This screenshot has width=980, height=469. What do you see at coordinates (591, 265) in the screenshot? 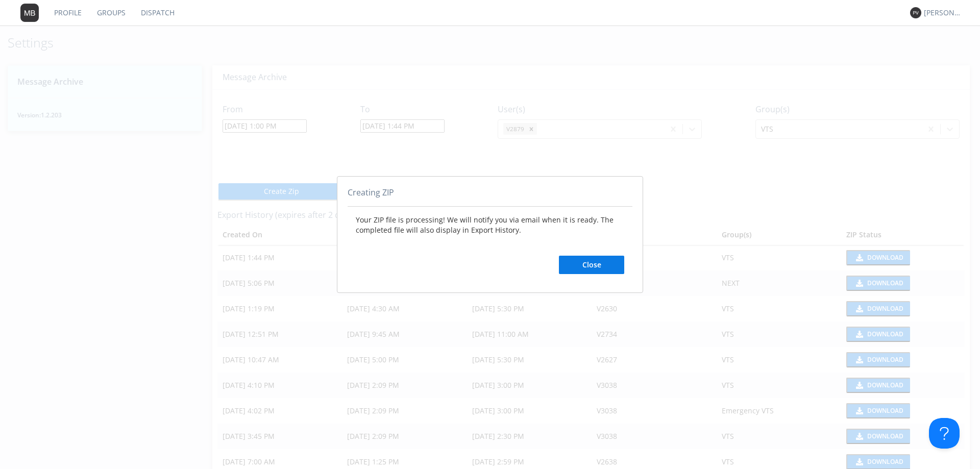
I see `button: Close` at bounding box center [591, 265].